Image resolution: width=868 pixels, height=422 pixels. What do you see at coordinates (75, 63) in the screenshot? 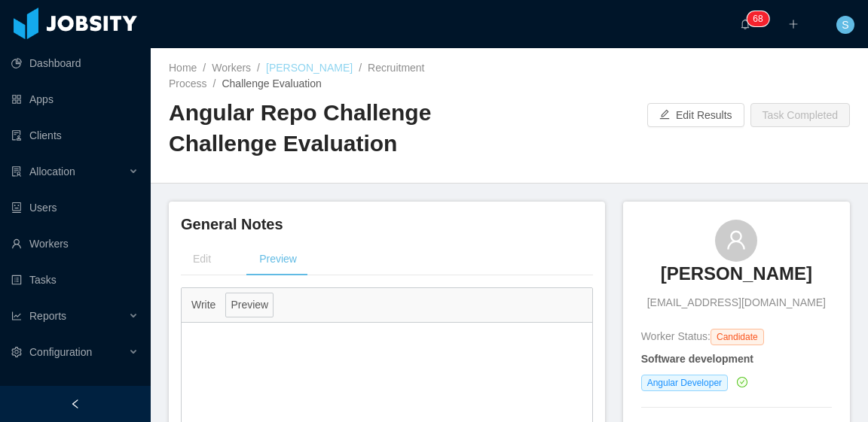
I see `a: icon: pie-chartDashboard` at bounding box center [75, 63].